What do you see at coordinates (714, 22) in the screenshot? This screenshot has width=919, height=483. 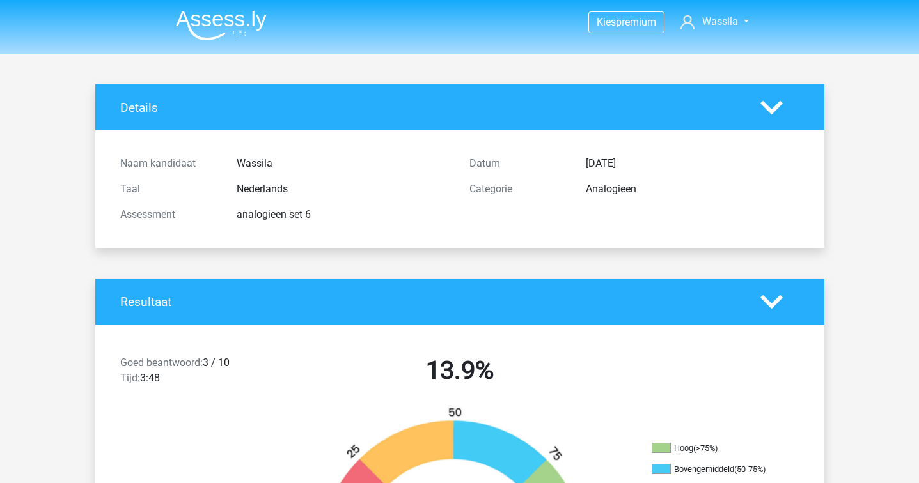 I see `a: Wassila` at bounding box center [714, 22].